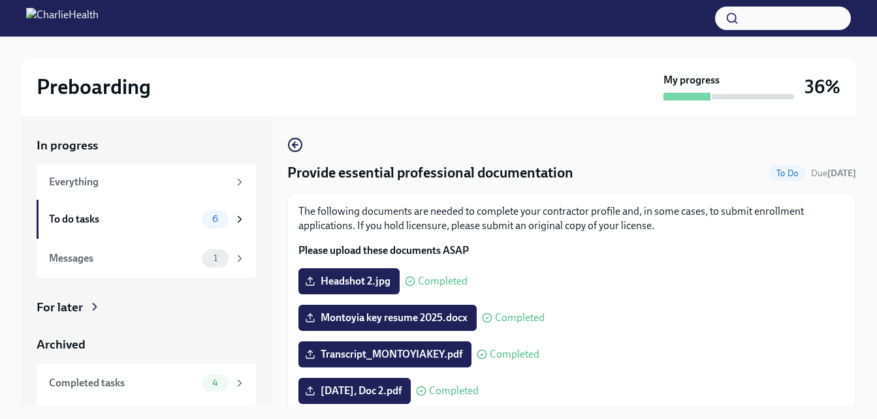 This screenshot has width=877, height=419. I want to click on span: 4, so click(215, 382).